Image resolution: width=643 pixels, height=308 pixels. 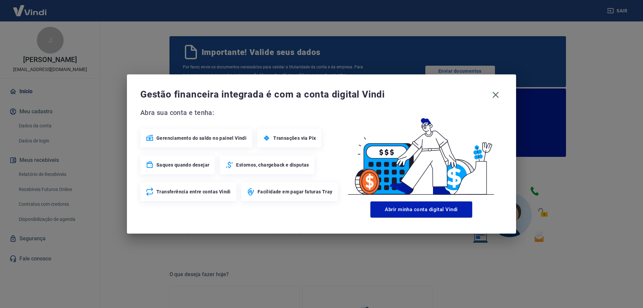 What do you see at coordinates (421, 209) in the screenshot?
I see `button: Abrir minha conta digital Vindi` at bounding box center [421, 209].